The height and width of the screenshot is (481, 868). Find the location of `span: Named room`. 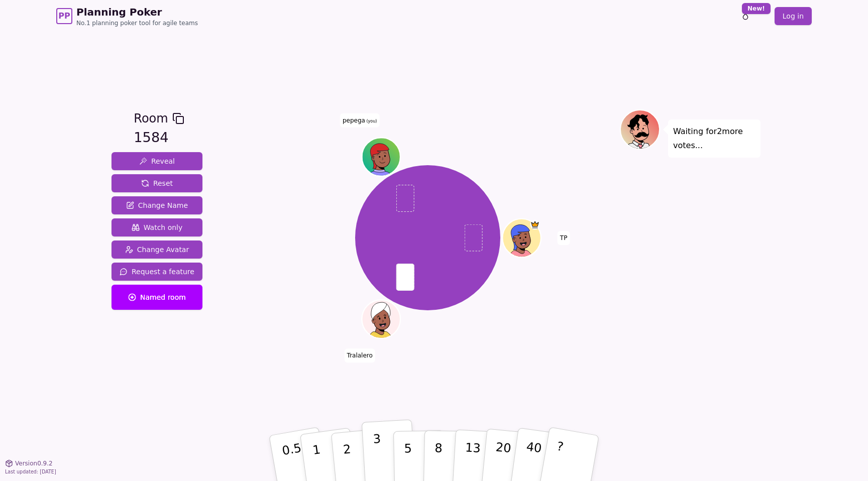

span: Named room is located at coordinates (157, 297).